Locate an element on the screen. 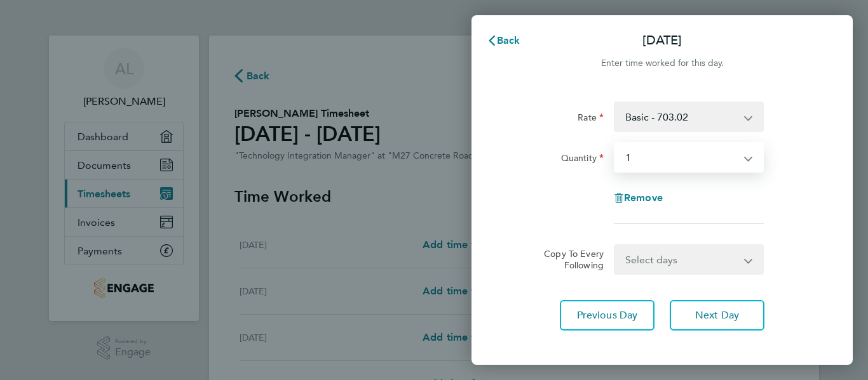  label: Quantity is located at coordinates (582, 160).